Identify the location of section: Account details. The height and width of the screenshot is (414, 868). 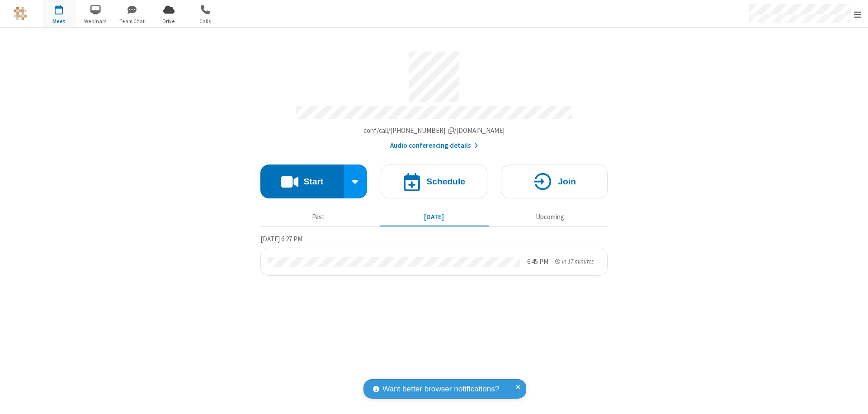
(434, 97).